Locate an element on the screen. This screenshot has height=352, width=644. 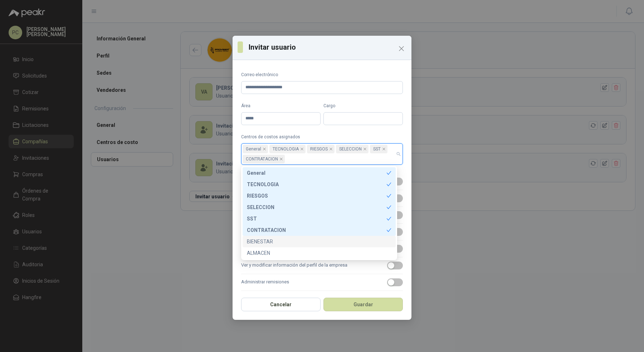
label: Correo electrónico is located at coordinates (322, 75).